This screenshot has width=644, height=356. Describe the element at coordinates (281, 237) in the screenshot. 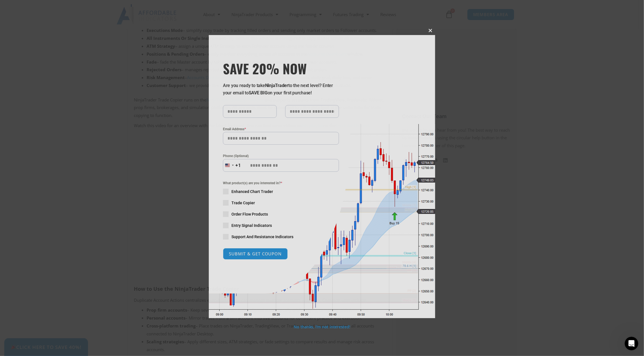

I see `label: Support And Resistance Indicators` at that location.